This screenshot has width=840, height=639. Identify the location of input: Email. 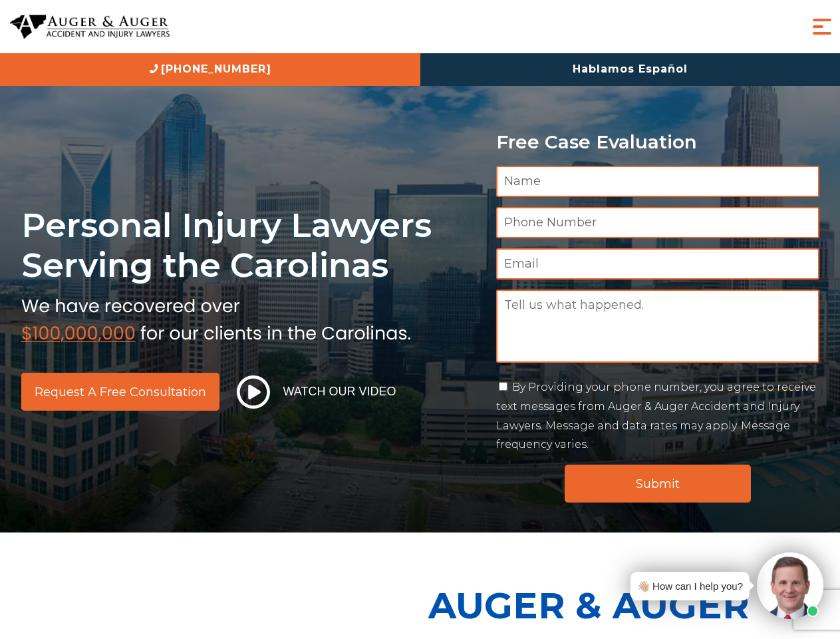
(658, 264).